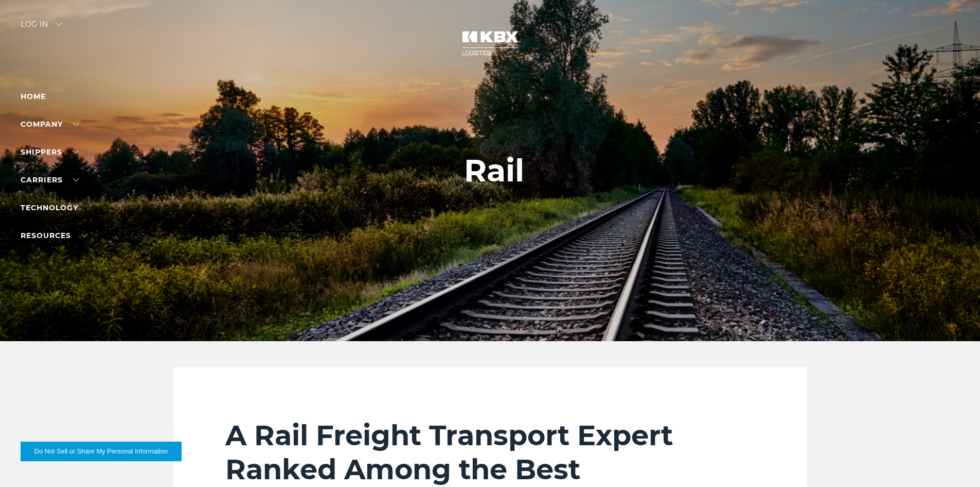  What do you see at coordinates (101, 451) in the screenshot?
I see `button: Do Not Sell or Share My Personal Information` at bounding box center [101, 451].